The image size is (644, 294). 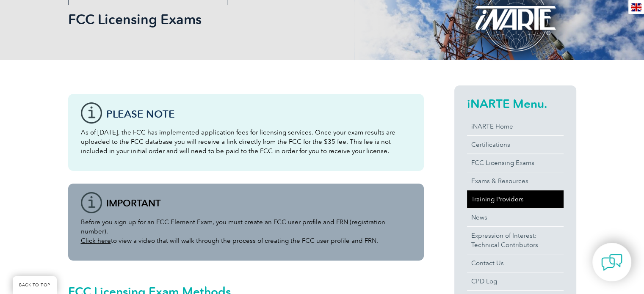 I want to click on a: News, so click(x=515, y=217).